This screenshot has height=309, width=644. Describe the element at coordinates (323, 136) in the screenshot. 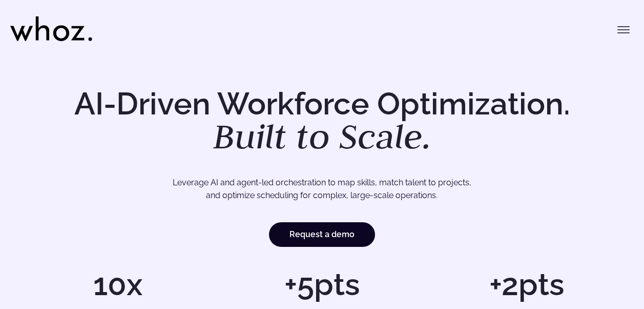

I see `em: Built to Scale.` at that location.